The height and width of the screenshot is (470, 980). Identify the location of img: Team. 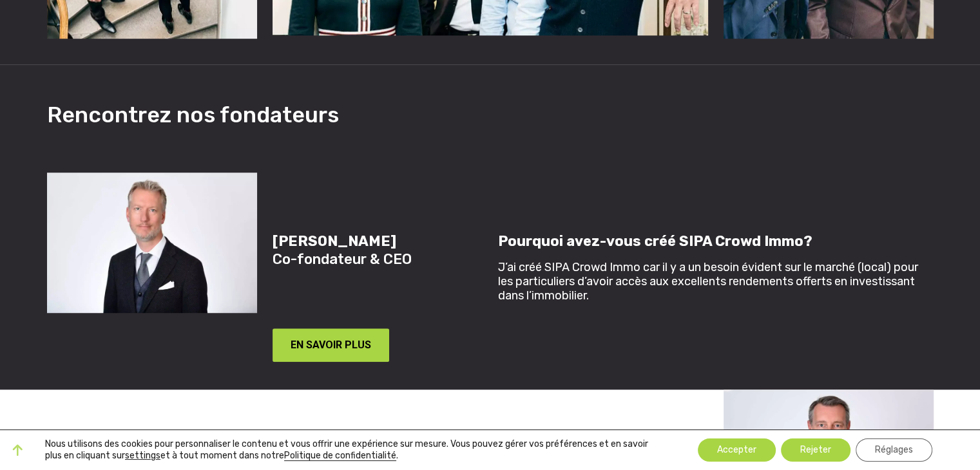
(152, 243).